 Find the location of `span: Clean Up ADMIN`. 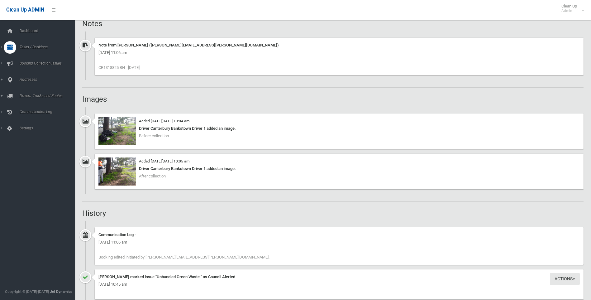

span: Clean Up ADMIN is located at coordinates (25, 10).